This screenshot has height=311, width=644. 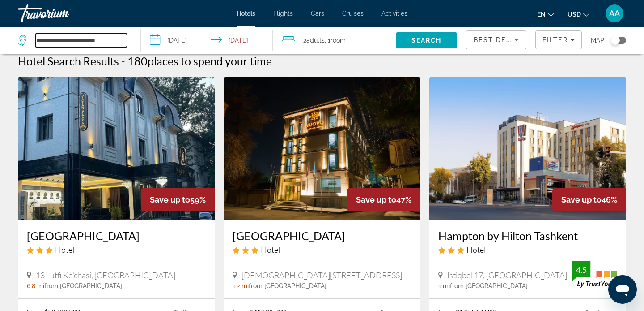 I want to click on a: Flights, so click(x=283, y=13).